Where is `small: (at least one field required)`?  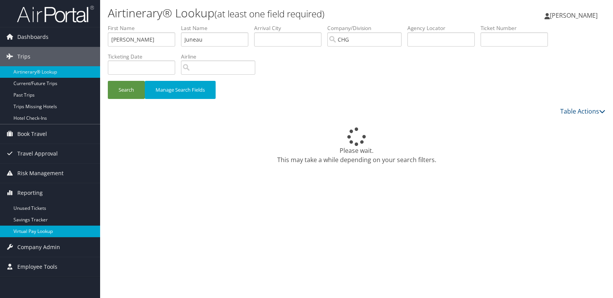
small: (at least one field required) is located at coordinates (270, 13).